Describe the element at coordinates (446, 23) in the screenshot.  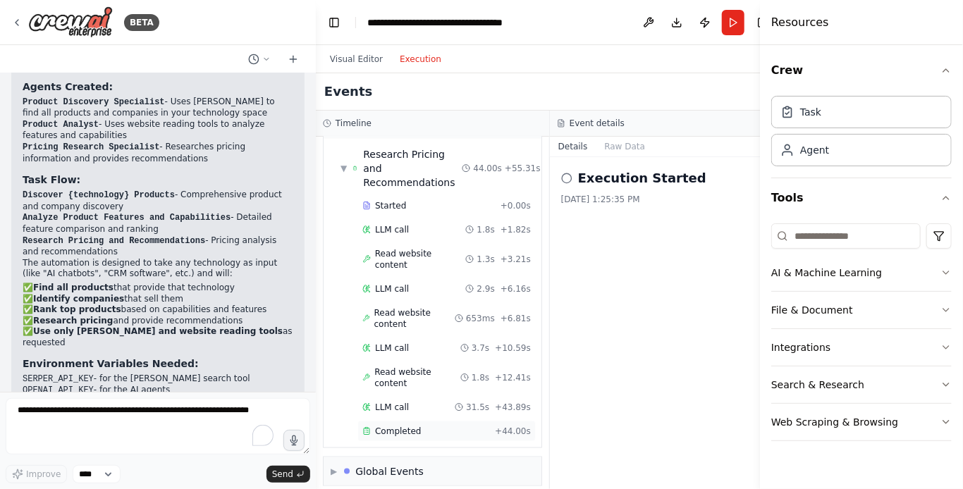
I see `nav: breadcrumb` at that location.